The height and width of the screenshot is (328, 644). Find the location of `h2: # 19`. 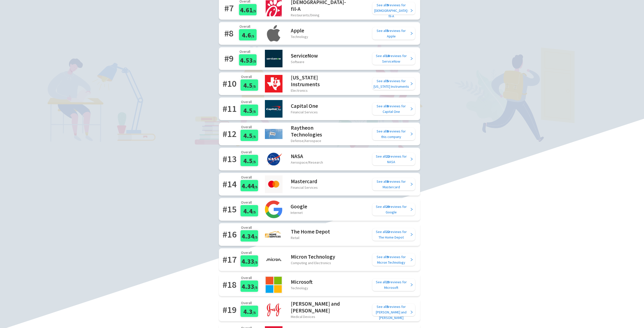

h2: # 19 is located at coordinates (230, 310).